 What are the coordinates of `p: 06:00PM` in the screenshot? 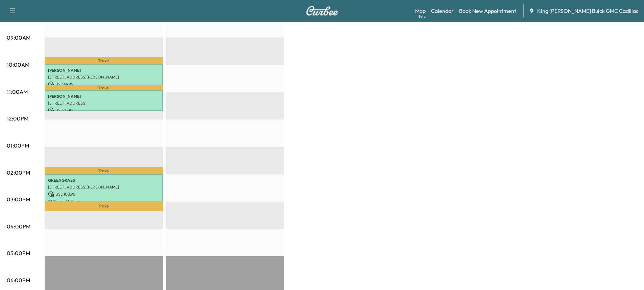 It's located at (18, 280).